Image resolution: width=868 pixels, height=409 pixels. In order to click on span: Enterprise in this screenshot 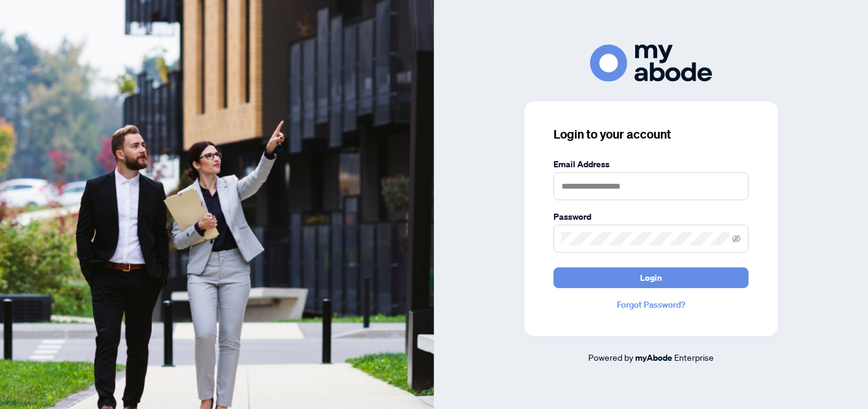, I will do `click(694, 357)`.